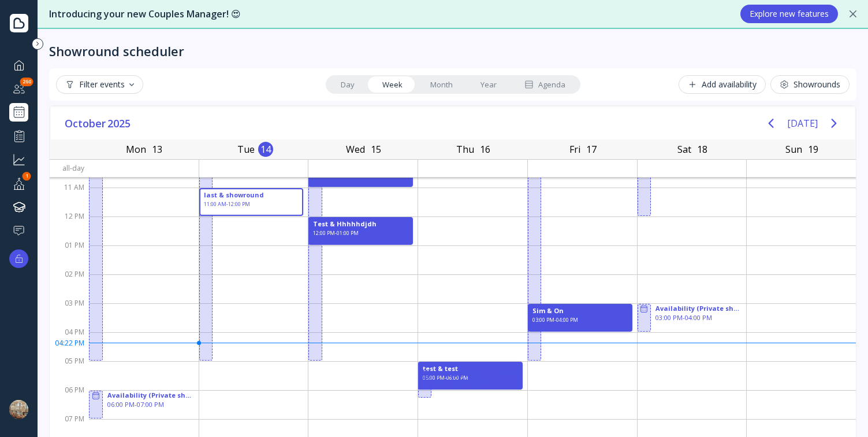  What do you see at coordinates (465, 149) in the screenshot?
I see `div: Thu` at bounding box center [465, 149].